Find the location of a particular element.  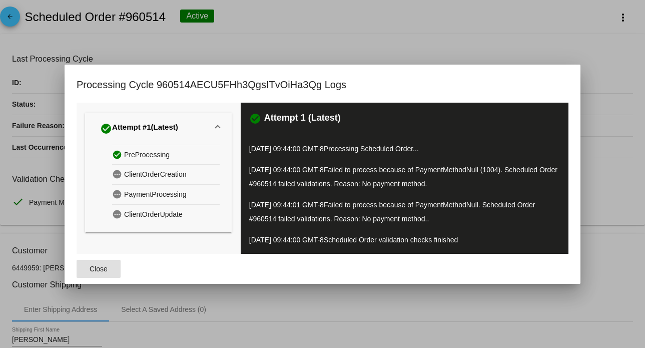

span: (Latest) is located at coordinates (165, 129).